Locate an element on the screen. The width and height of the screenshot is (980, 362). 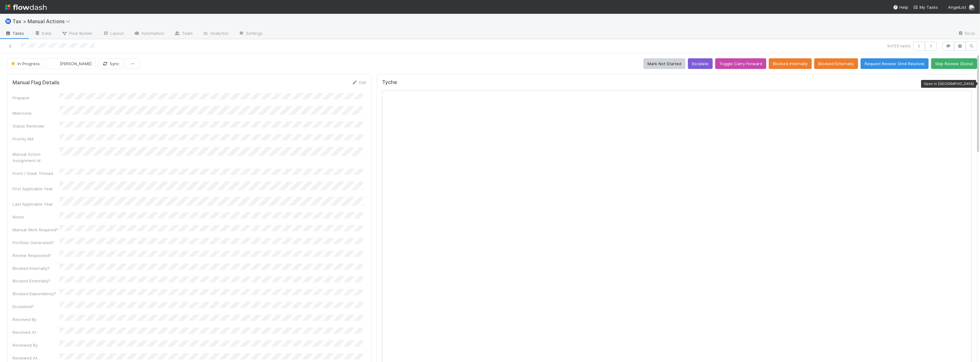
a: Flow Builder is located at coordinates (77, 33).